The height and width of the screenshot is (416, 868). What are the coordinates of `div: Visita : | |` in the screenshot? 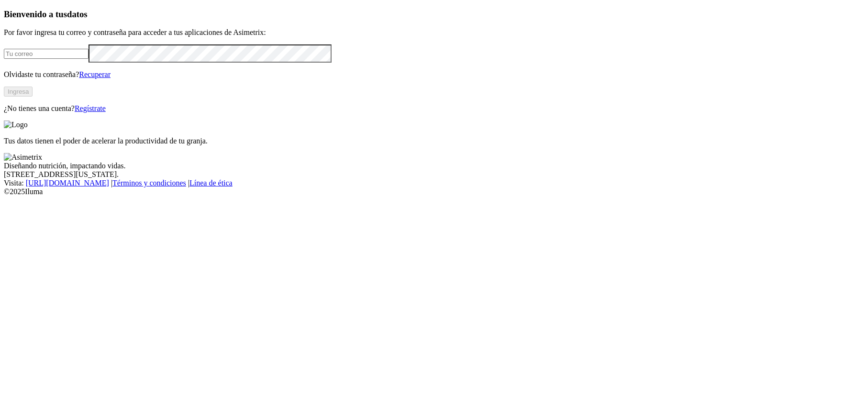 It's located at (434, 183).